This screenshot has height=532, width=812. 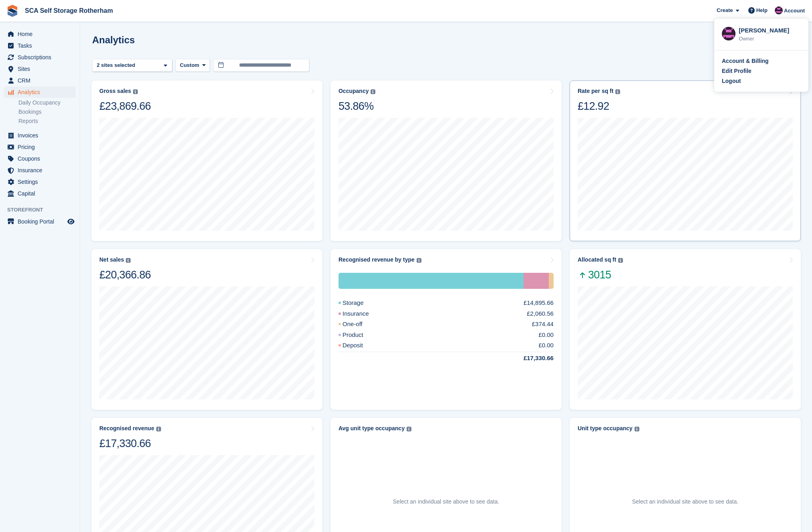 What do you see at coordinates (42, 222) in the screenshot?
I see `span: Booking Portal` at bounding box center [42, 222].